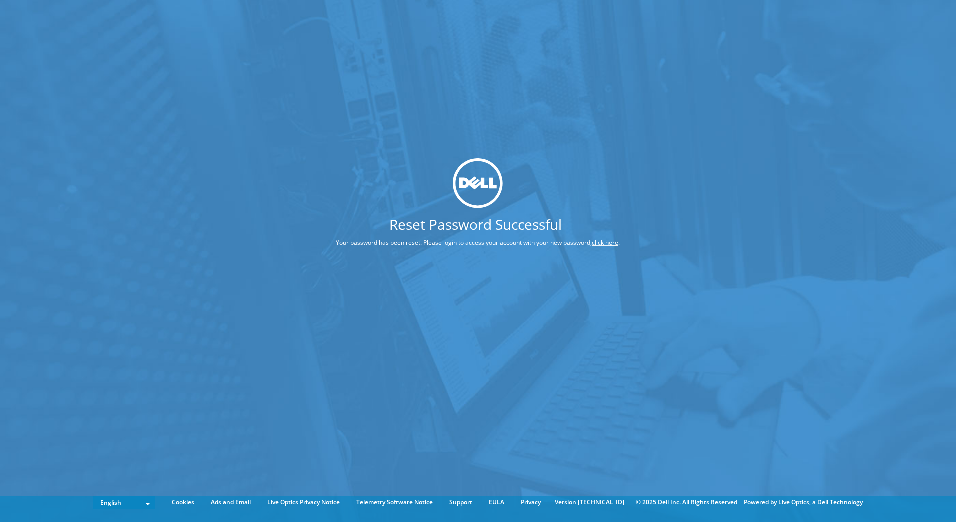 The image size is (956, 522). Describe the element at coordinates (461, 502) in the screenshot. I see `a: Support` at that location.